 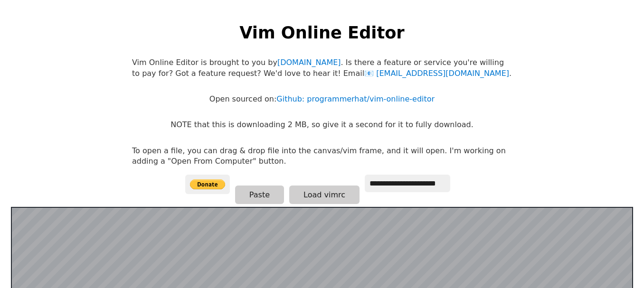 I want to click on p: Vim Online Editor is brought to you by . Is there a feature or service you're willing to pay for?..., so click(x=322, y=68).